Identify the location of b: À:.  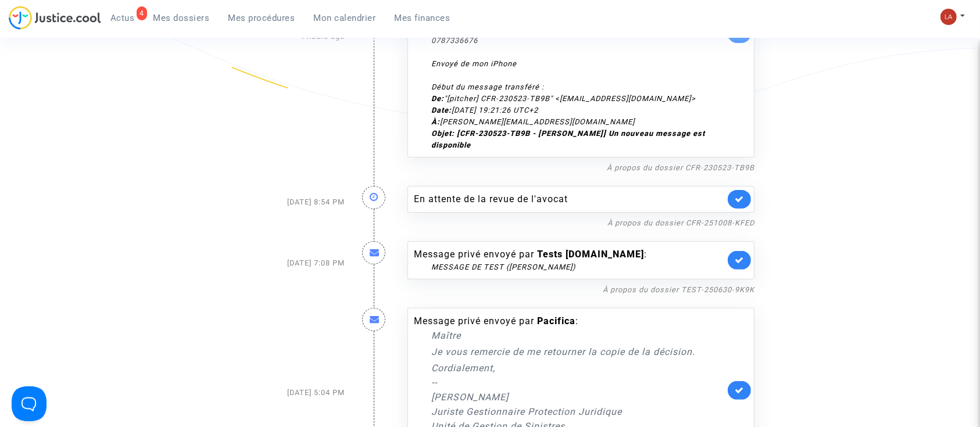
(435, 121).